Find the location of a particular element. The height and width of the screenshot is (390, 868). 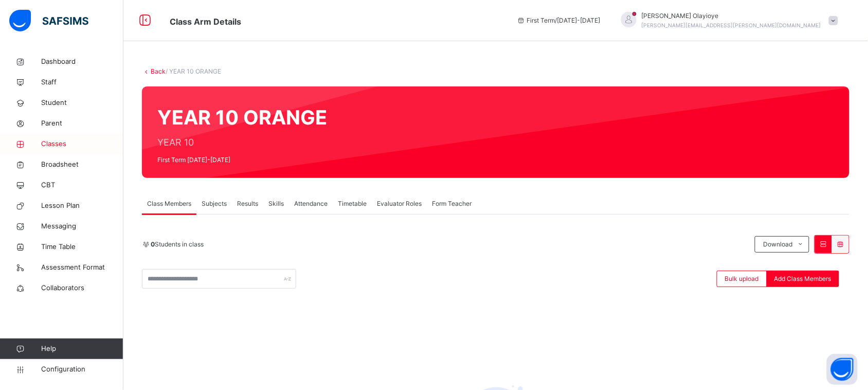

span: Dashboard is located at coordinates (82, 62).